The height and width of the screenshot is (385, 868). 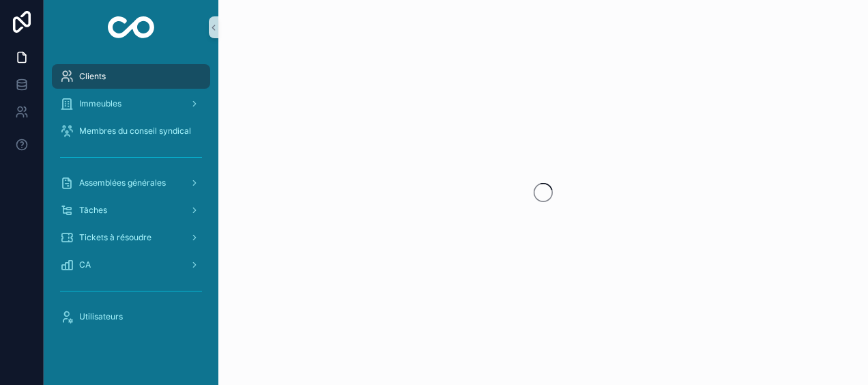 What do you see at coordinates (93, 210) in the screenshot?
I see `span: Tâches` at bounding box center [93, 210].